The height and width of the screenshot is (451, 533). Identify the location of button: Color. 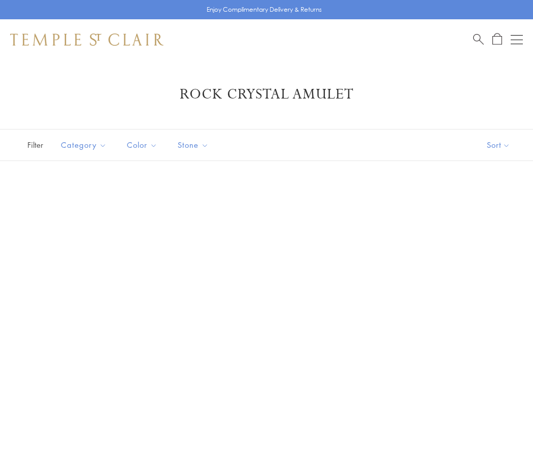
(142, 145).